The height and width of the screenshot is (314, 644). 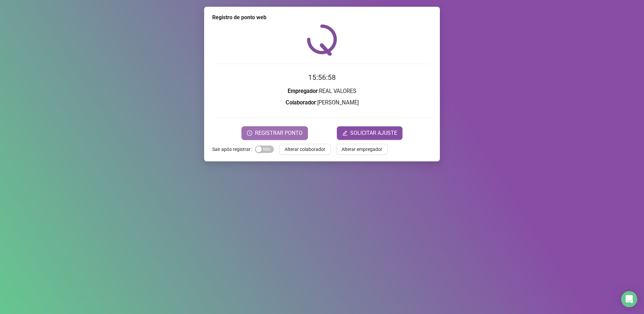 What do you see at coordinates (629, 299) in the screenshot?
I see `div: Open Intercom Messenger` at bounding box center [629, 299].